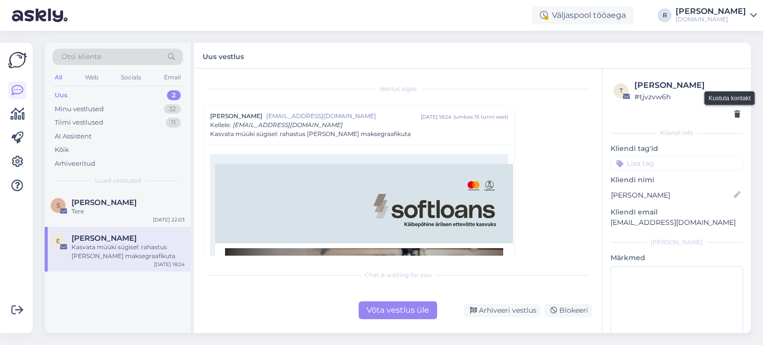  Describe the element at coordinates (676, 258) in the screenshot. I see `p: Märkmed` at that location.